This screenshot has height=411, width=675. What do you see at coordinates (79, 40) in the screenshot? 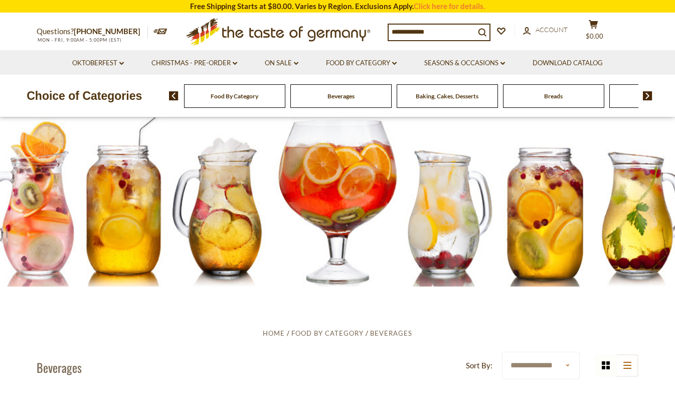
I see `span: MON - FRI, 9:00AM - 5:00PM (EST)` at bounding box center [79, 40].